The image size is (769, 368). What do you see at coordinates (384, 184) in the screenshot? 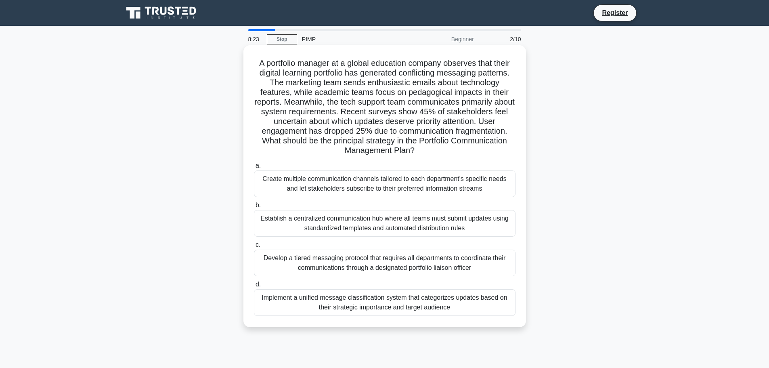
I see `div: Create multiple communication channels tailored to each department's specific needs and let stake...` at bounding box center [384, 184].